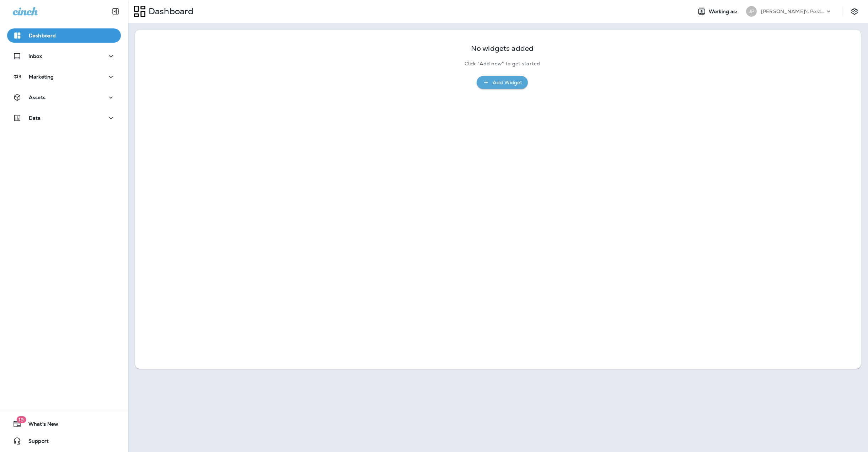 This screenshot has height=452, width=868. I want to click on p: Click "Add new" to get started, so click(502, 64).